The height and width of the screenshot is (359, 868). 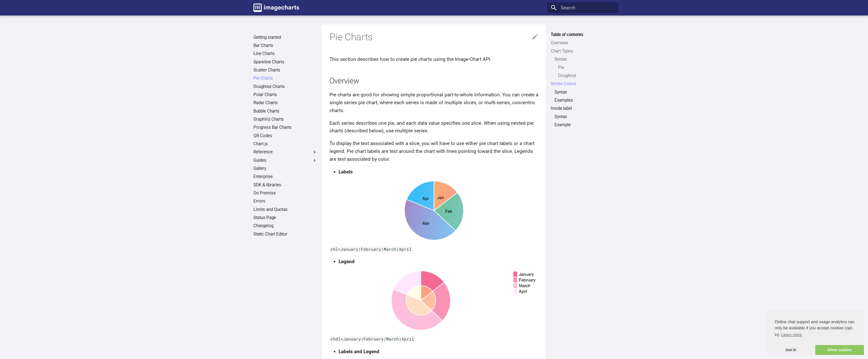 What do you see at coordinates (815, 329) in the screenshot?
I see `span: Online chat support and usage analytics can only be available if you accept cookies (opt-in).` at bounding box center [815, 329].